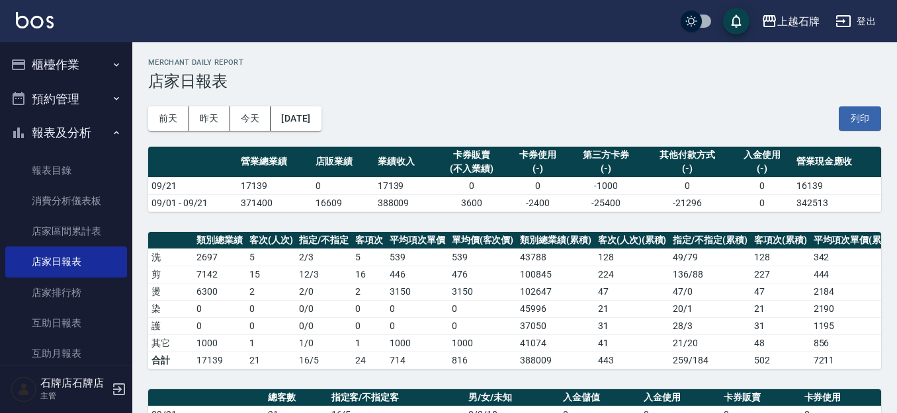 The image size is (897, 413). Describe the element at coordinates (323, 241) in the screenshot. I see `th: 指定/不指定` at that location.